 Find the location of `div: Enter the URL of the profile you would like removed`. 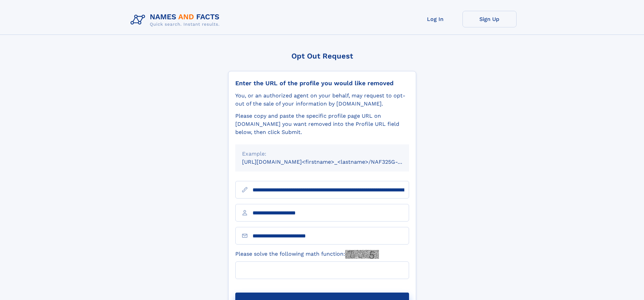

div: Enter the URL of the profile you would like removed is located at coordinates (322, 83).